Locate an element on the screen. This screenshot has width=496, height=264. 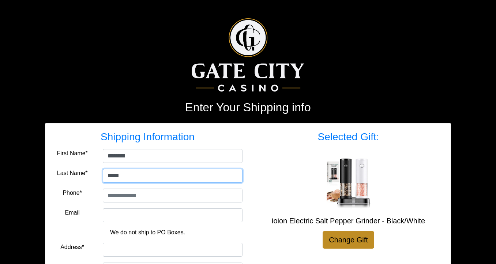
h2: Enter Your Shipping info is located at coordinates (248, 107).